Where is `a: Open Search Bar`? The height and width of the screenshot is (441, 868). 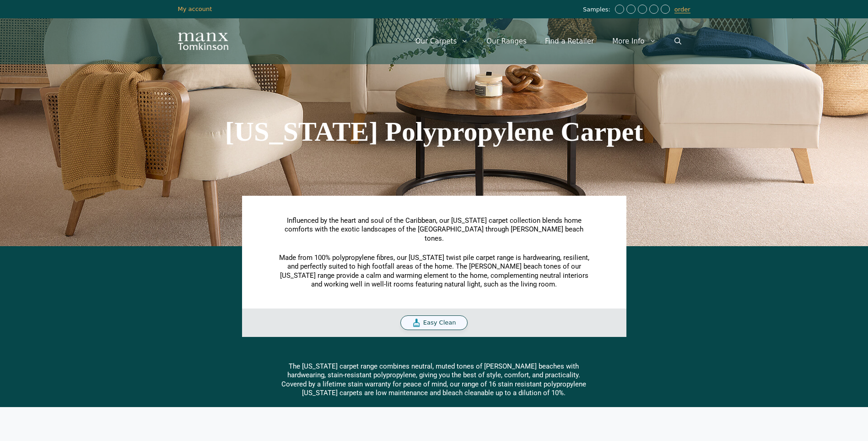
a: Open Search Bar is located at coordinates (678, 41).